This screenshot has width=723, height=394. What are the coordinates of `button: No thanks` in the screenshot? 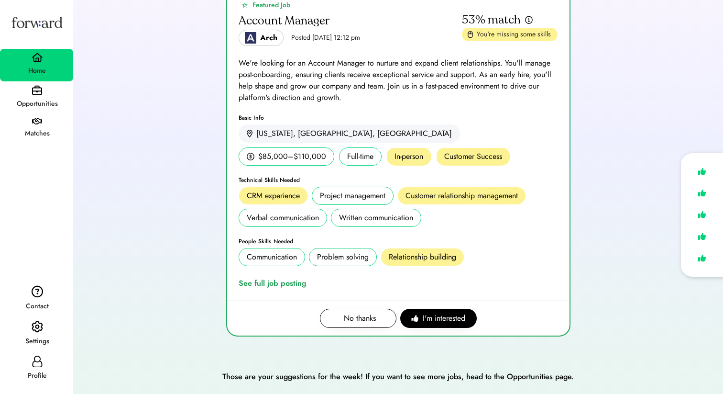 It's located at (358, 318).